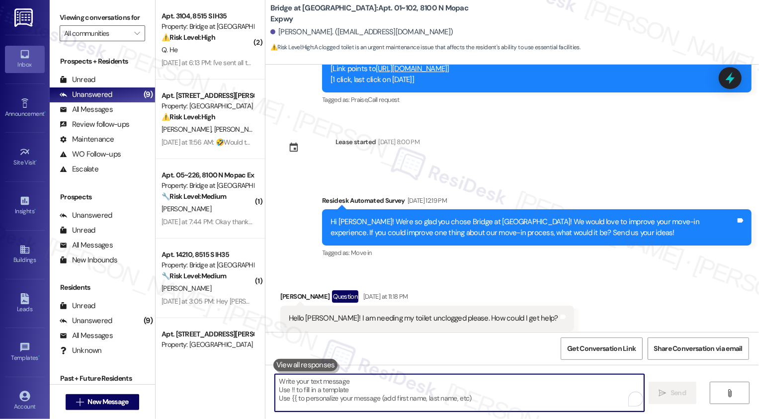 The height and width of the screenshot is (419, 759). Describe the element at coordinates (25, 352) in the screenshot. I see `a: Templates •` at that location.